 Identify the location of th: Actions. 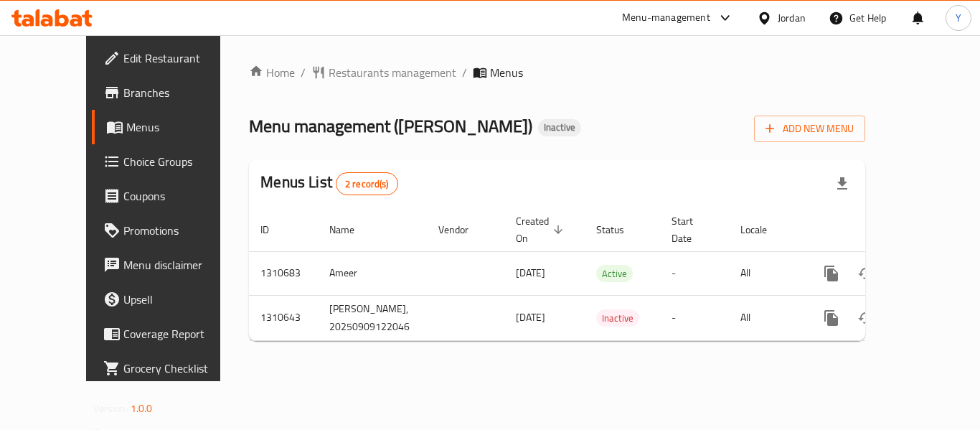
(883, 230).